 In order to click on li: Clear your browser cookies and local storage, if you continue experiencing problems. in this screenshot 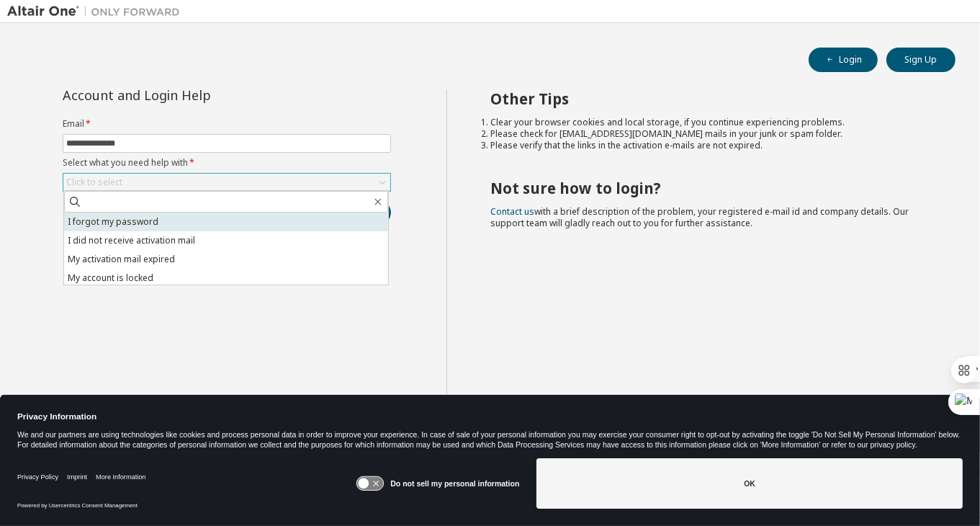, I will do `click(710, 123)`.